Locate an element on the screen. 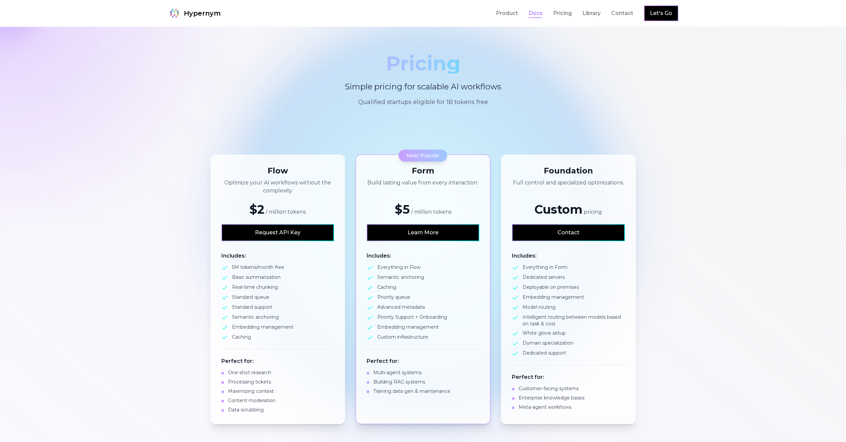 This screenshot has height=442, width=846. a: Library is located at coordinates (592, 13).